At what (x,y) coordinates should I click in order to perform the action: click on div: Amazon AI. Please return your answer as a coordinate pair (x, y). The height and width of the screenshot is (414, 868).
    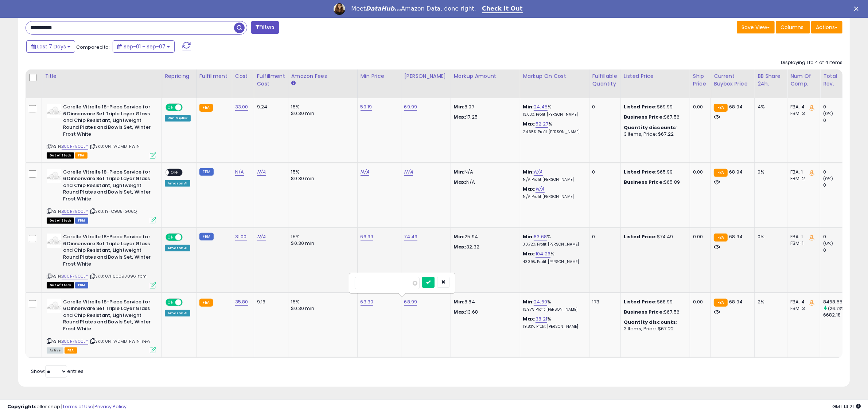
    Looking at the image, I should click on (178, 313).